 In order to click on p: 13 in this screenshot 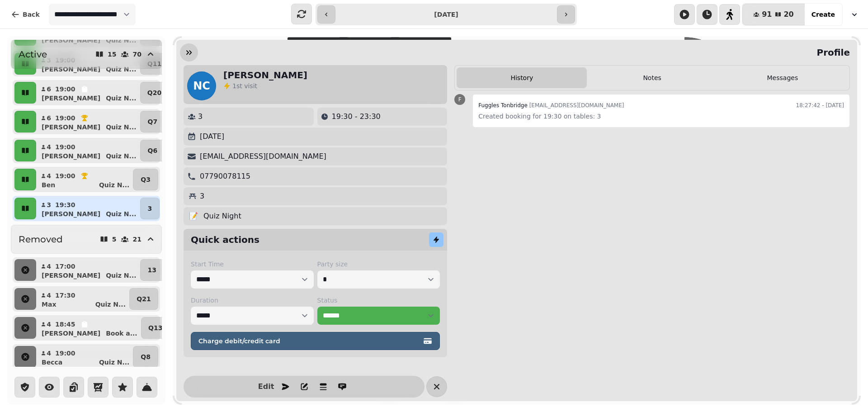, I will do `click(152, 270)`.